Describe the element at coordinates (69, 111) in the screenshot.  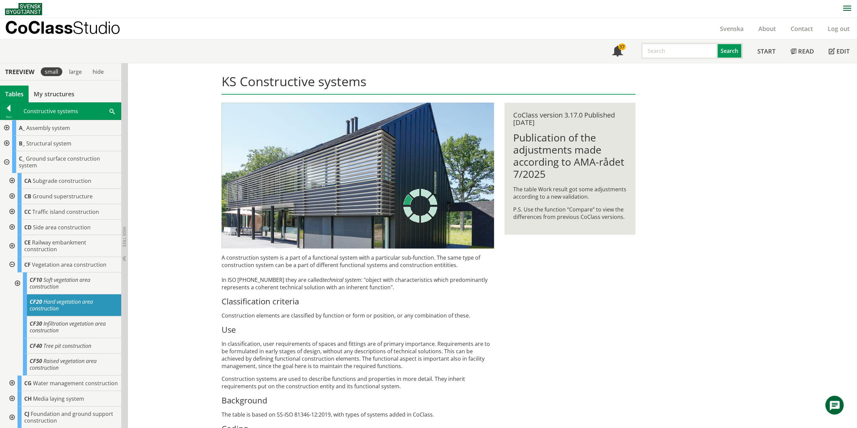
I see `div: Constructive systems` at that location.